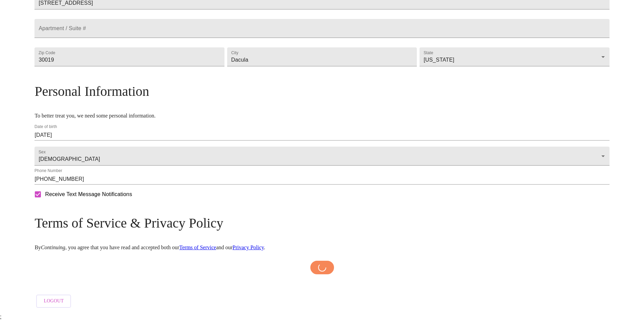  Describe the element at coordinates (322, 247) in the screenshot. I see `p: By , you agree that you have read and accepted both our and our .` at that location.